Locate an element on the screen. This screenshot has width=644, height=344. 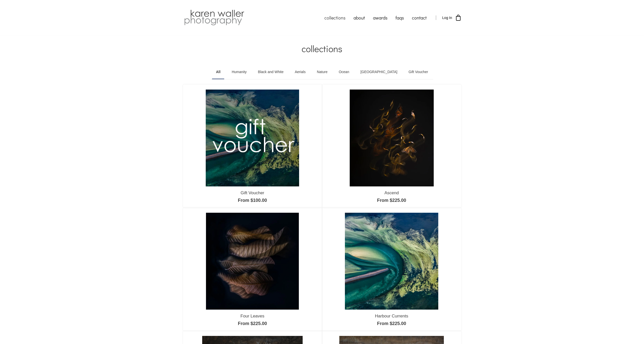
a: awards is located at coordinates (380, 18).